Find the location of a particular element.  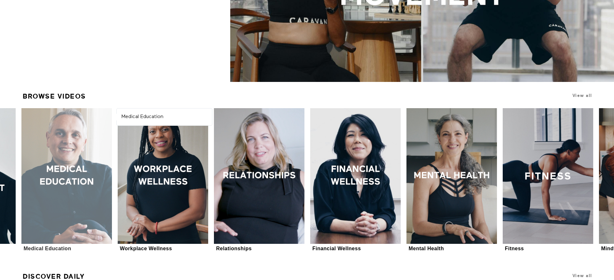

strong: Medical Education is located at coordinates (142, 117).